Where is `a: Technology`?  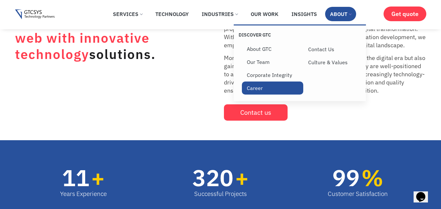 a: Technology is located at coordinates (172, 14).